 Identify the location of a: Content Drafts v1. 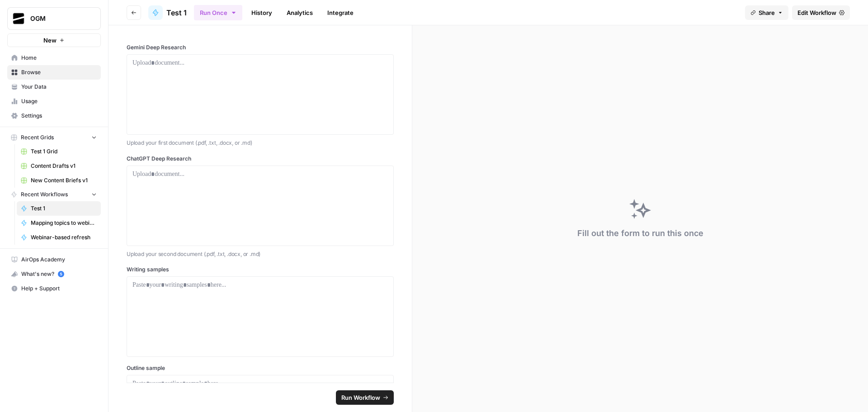
(59, 166).